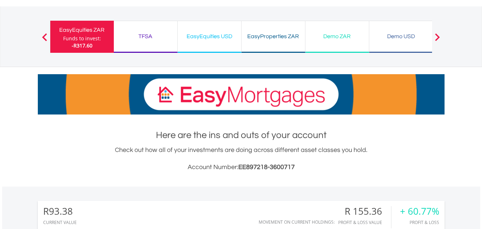 The width and height of the screenshot is (482, 229). Describe the element at coordinates (82, 30) in the screenshot. I see `div: EasyEquities ZAR` at that location.